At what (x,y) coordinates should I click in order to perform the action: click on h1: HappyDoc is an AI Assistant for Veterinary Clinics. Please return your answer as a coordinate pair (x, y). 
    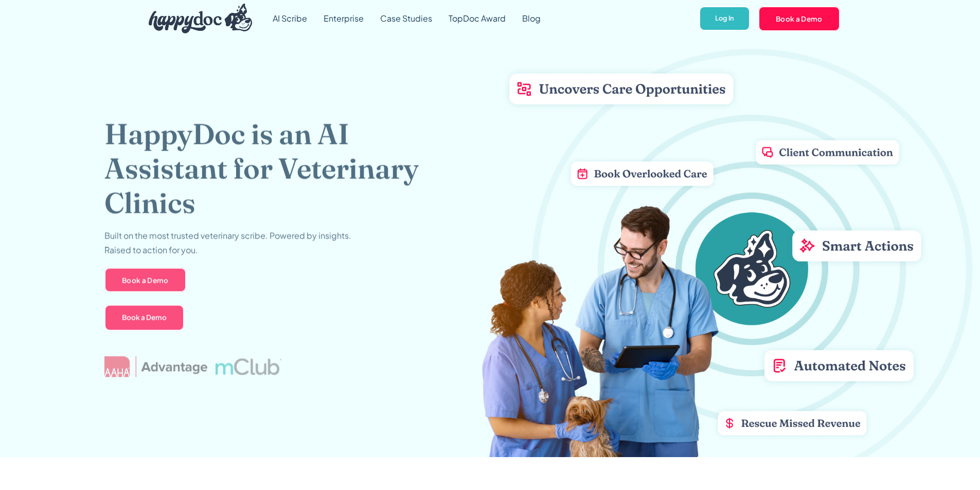
    Looking at the image, I should click on (278, 168).